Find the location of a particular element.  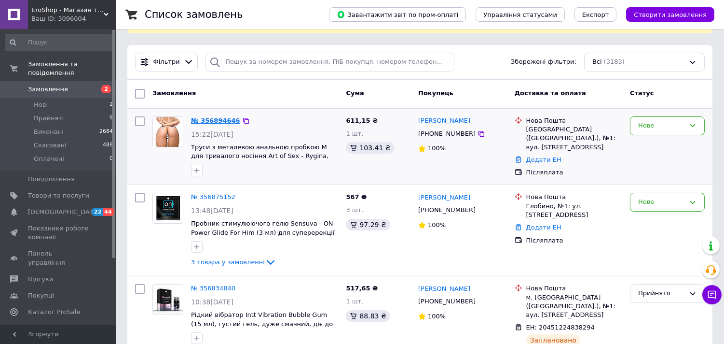

span: Оплачені is located at coordinates (49, 159).